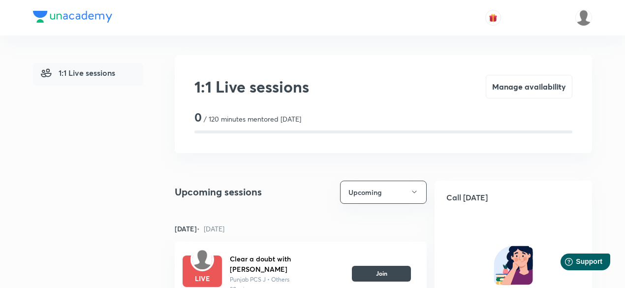 The width and height of the screenshot is (625, 288). Describe the element at coordinates (202, 259) in the screenshot. I see `img: default.png` at that location.